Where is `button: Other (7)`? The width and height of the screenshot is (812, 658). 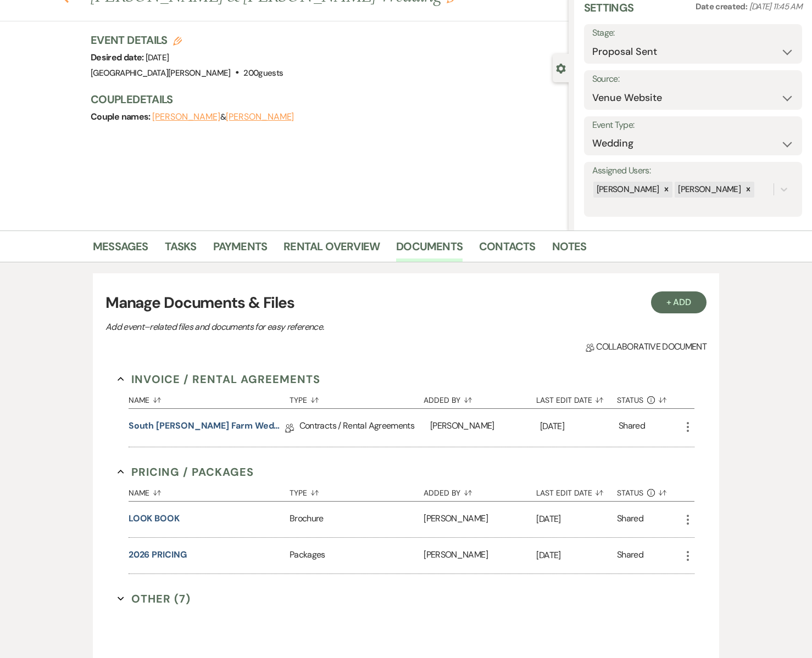
button: Other (7) is located at coordinates (154, 599).